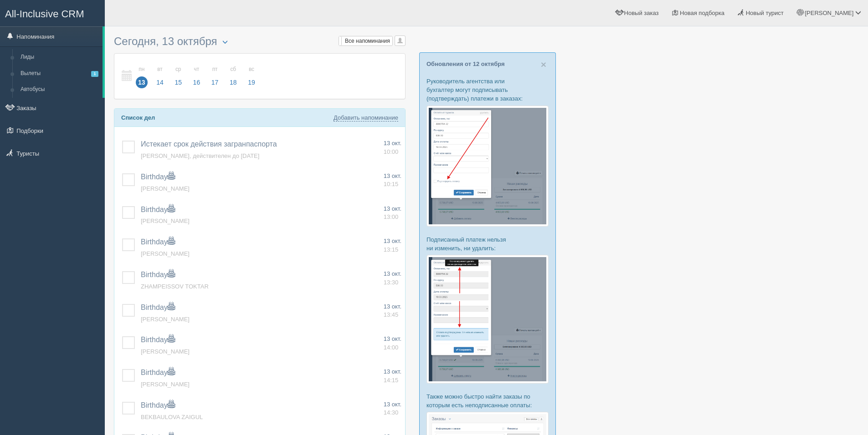  Describe the element at coordinates (390, 347) in the screenshot. I see `span: 14:00` at that location.